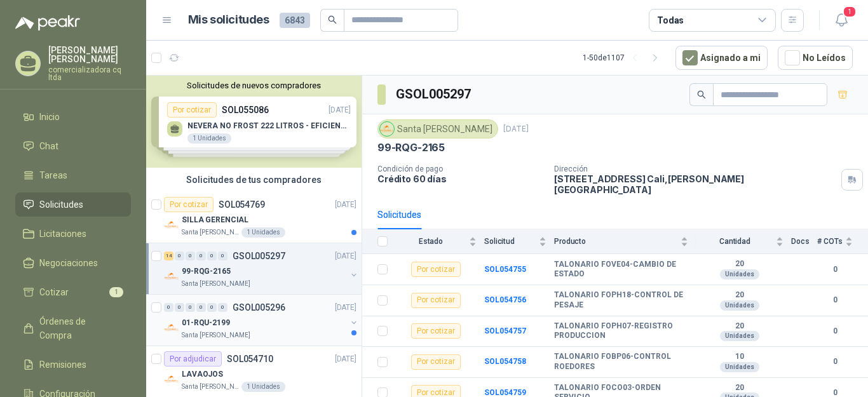  Describe the element at coordinates (461, 178) in the screenshot. I see `p: Crédito 60 días` at that location.